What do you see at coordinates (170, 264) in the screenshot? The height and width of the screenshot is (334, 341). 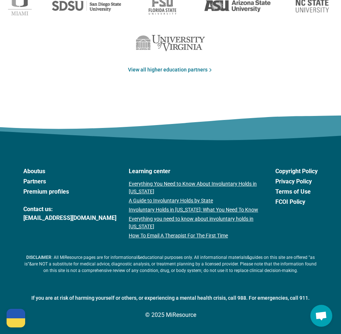 I see `p: : All MiResource pages are for informational & educational purposes only. All informational mater...` at bounding box center [170, 264].